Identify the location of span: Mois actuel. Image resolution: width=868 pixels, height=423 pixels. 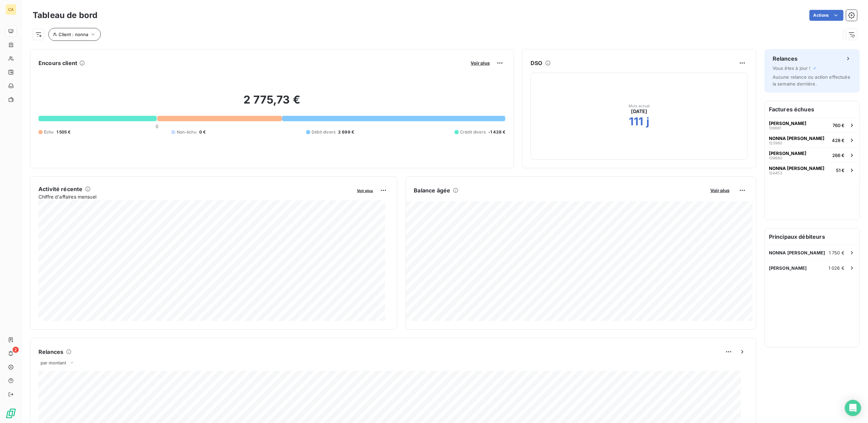
(639, 106).